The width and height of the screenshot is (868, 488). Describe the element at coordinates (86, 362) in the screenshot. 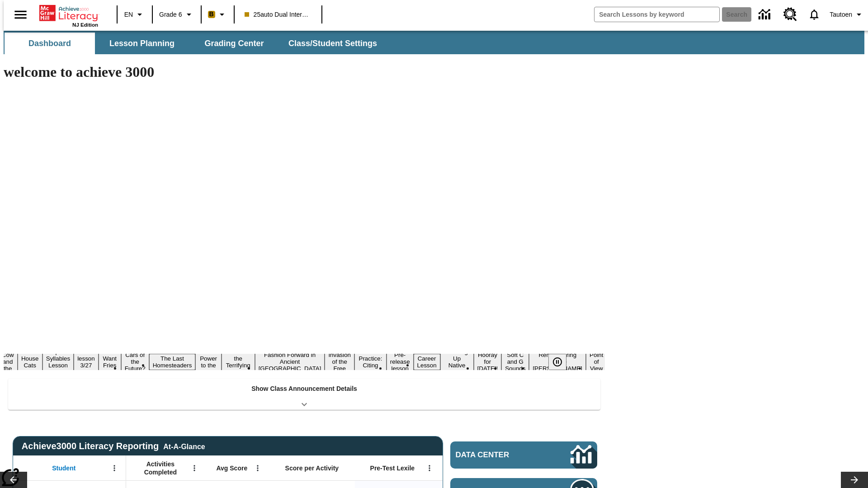

I see `button: Slide 5 Test lesson 3/27 en` at that location.